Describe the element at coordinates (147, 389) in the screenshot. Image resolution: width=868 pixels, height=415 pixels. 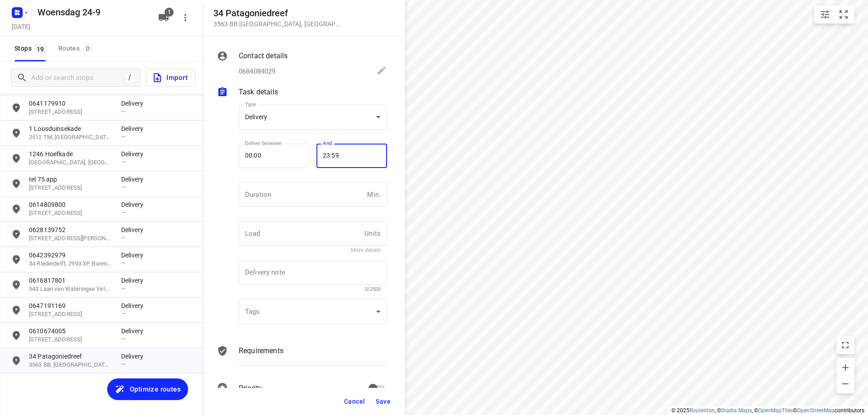
I see `button: Optimize routes` at that location.